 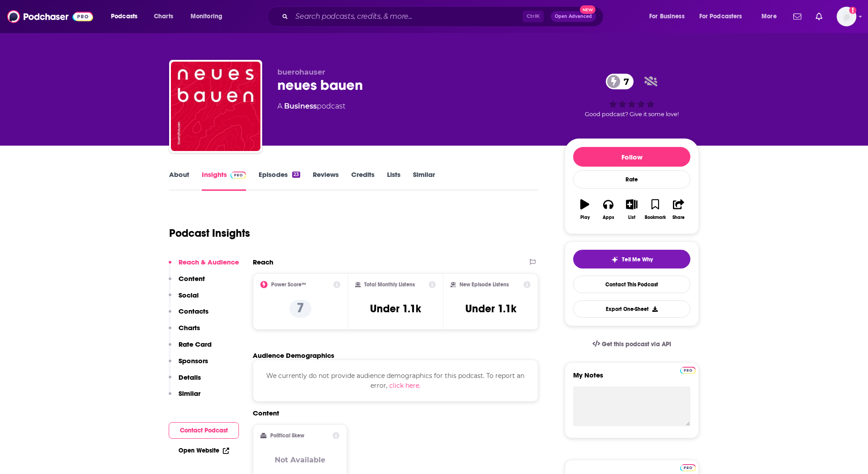 What do you see at coordinates (193, 361) in the screenshot?
I see `p: Sponsors` at bounding box center [193, 361].